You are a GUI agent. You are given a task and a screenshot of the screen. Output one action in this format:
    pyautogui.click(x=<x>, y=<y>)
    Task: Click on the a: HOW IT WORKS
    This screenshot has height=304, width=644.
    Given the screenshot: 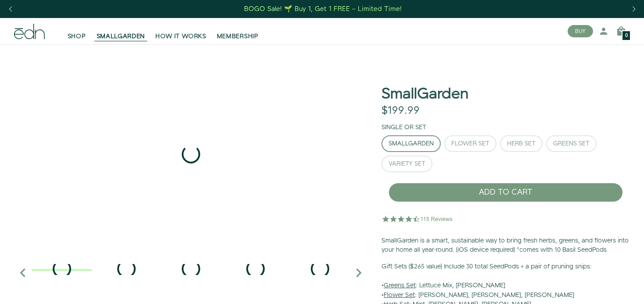 What is the action you would take?
    pyautogui.click(x=180, y=31)
    